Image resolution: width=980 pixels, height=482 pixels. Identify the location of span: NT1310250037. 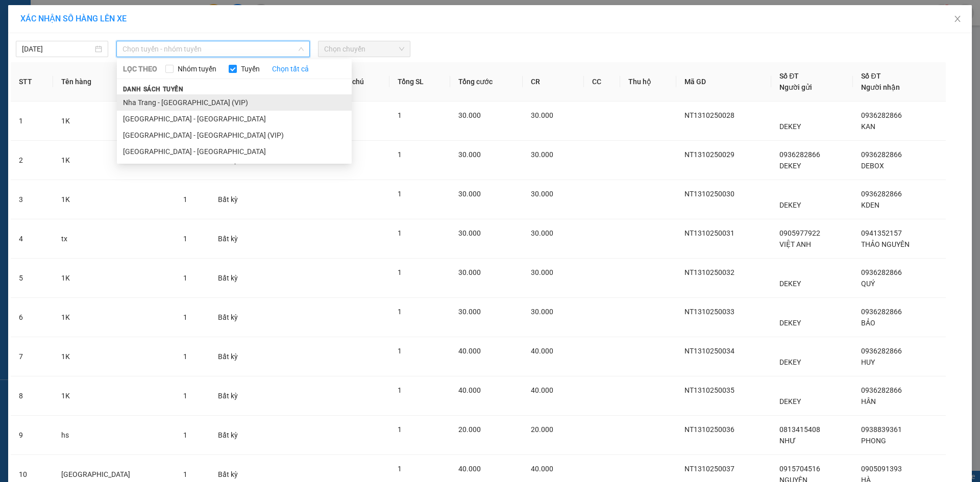
(709, 469).